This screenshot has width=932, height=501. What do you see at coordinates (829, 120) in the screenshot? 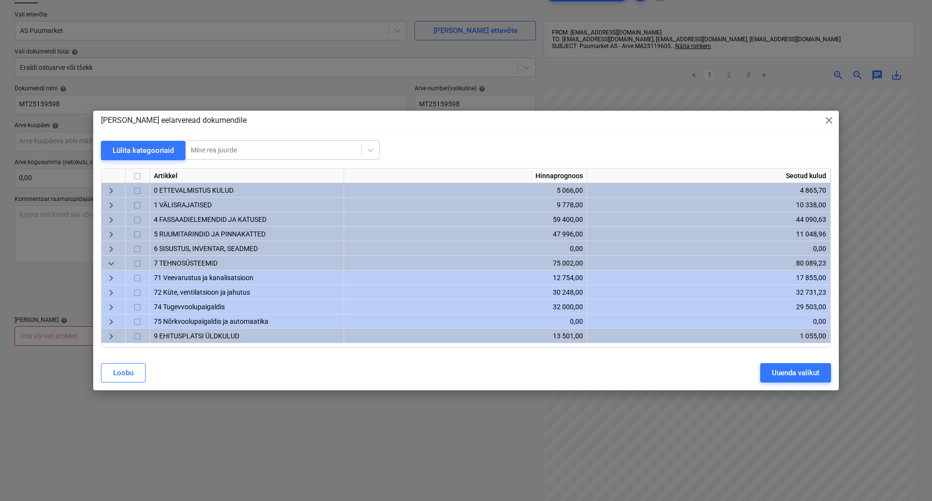
I see `span: close` at bounding box center [829, 120].